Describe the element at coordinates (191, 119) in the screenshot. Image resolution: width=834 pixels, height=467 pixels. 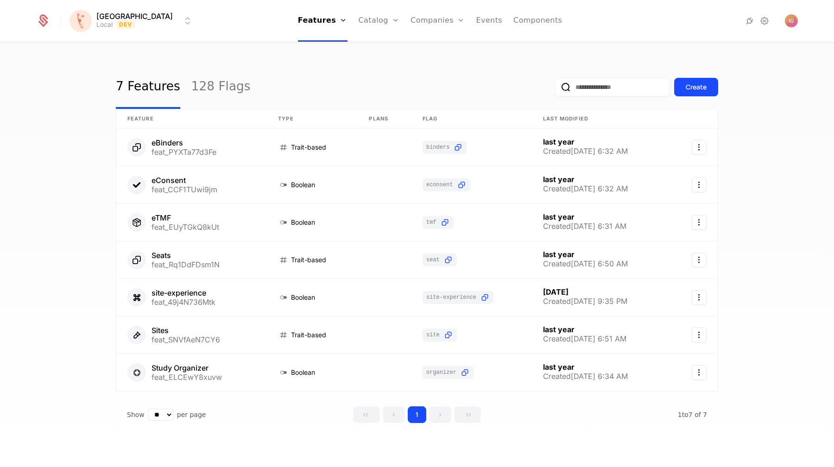
I see `th: Feature` at that location.